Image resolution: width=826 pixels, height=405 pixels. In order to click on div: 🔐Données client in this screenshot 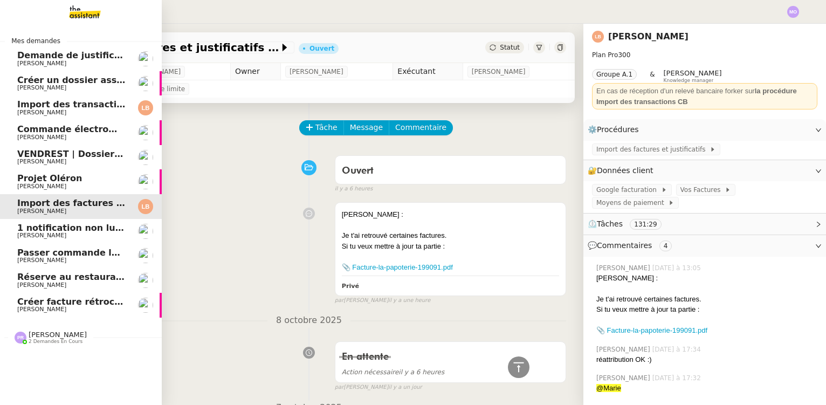, I will do `click(705, 170)`.